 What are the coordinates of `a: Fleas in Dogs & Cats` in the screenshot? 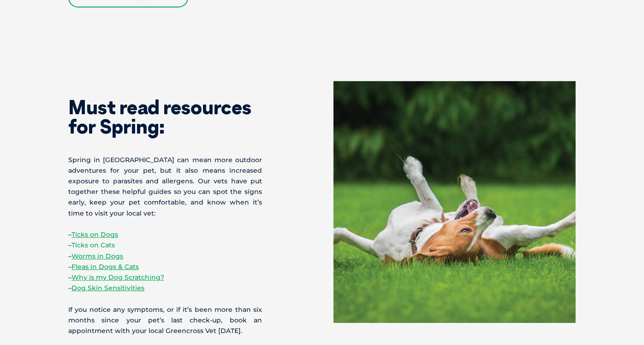 It's located at (105, 267).